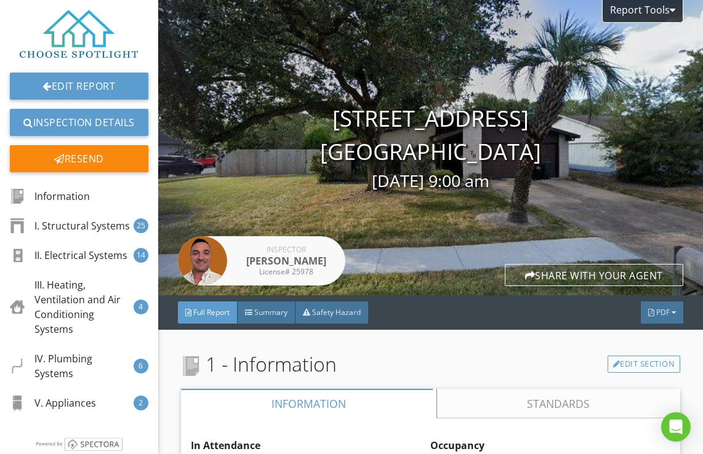  I want to click on strong: Occupancy, so click(458, 446).